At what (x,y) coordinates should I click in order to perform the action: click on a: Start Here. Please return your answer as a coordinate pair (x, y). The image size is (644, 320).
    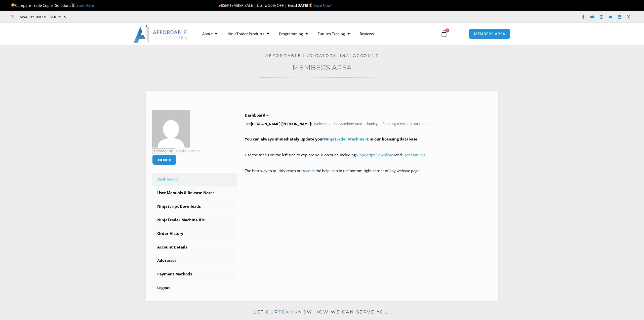
    Looking at the image, I should click on (85, 6).